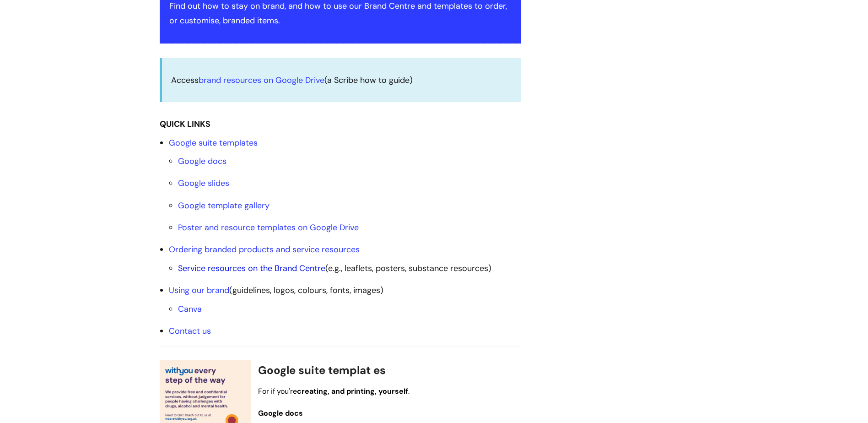 The image size is (868, 423). Describe the element at coordinates (334, 391) in the screenshot. I see `span: For if you're .` at that location.